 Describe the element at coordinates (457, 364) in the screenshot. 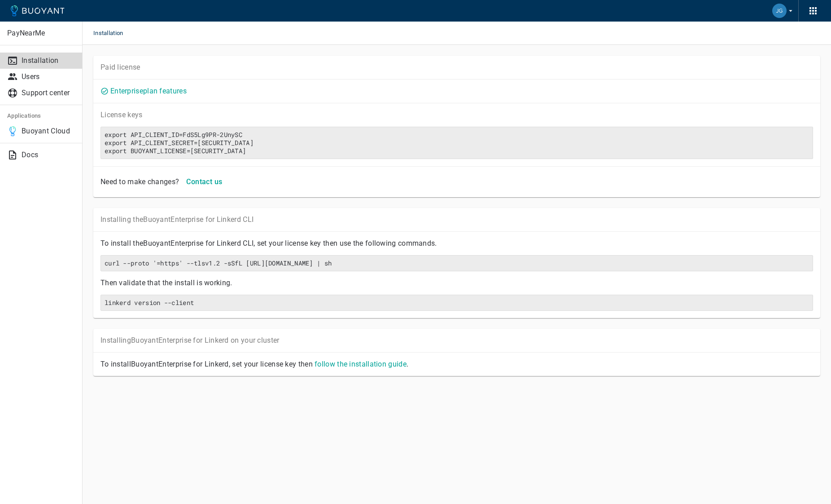

I see `p: To install Buoyant Enterprise for Linkerd, set your license key then .` at that location.